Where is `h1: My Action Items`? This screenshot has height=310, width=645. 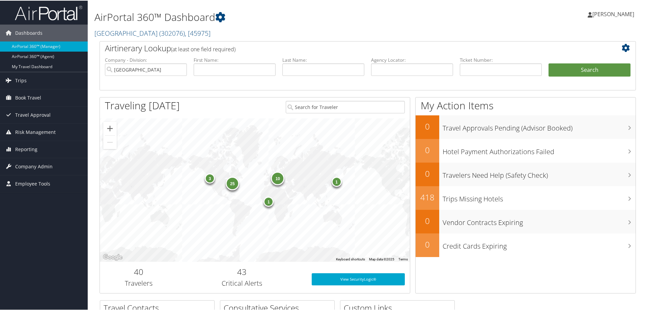
h1: My Action Items is located at coordinates (526, 105).